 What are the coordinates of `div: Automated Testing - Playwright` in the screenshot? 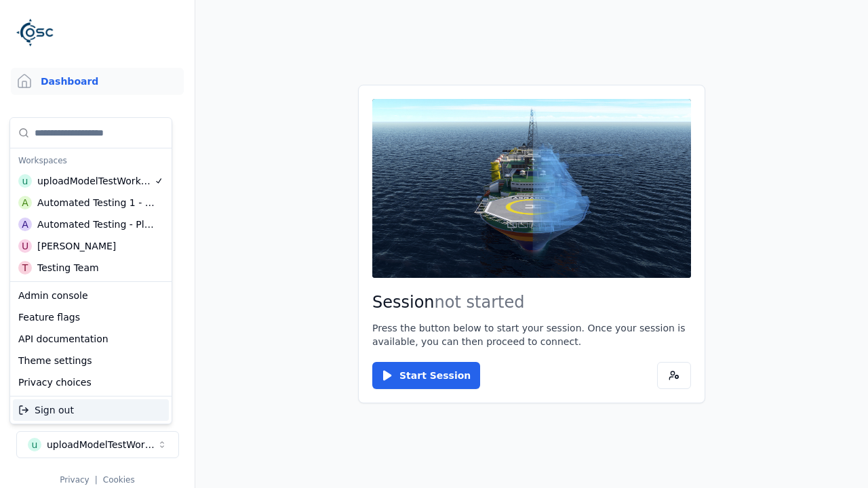 It's located at (96, 224).